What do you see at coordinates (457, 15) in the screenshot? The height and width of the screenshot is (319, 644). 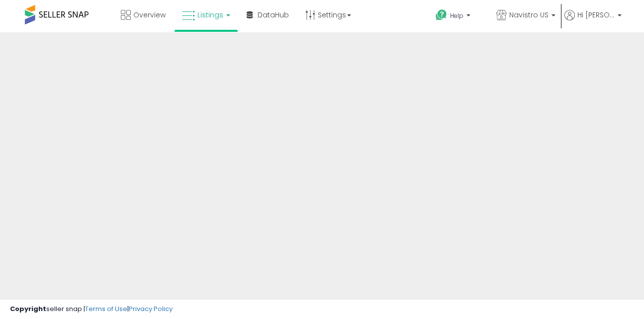 I see `span: Help` at bounding box center [457, 15].